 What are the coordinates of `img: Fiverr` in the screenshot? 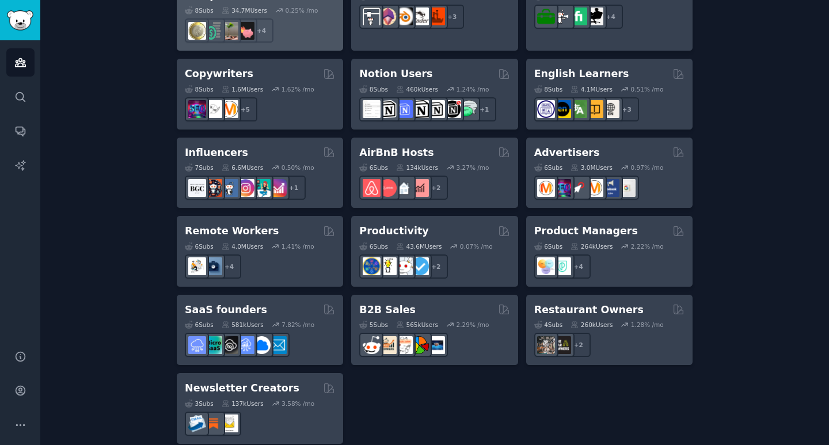 It's located at (578, 16).